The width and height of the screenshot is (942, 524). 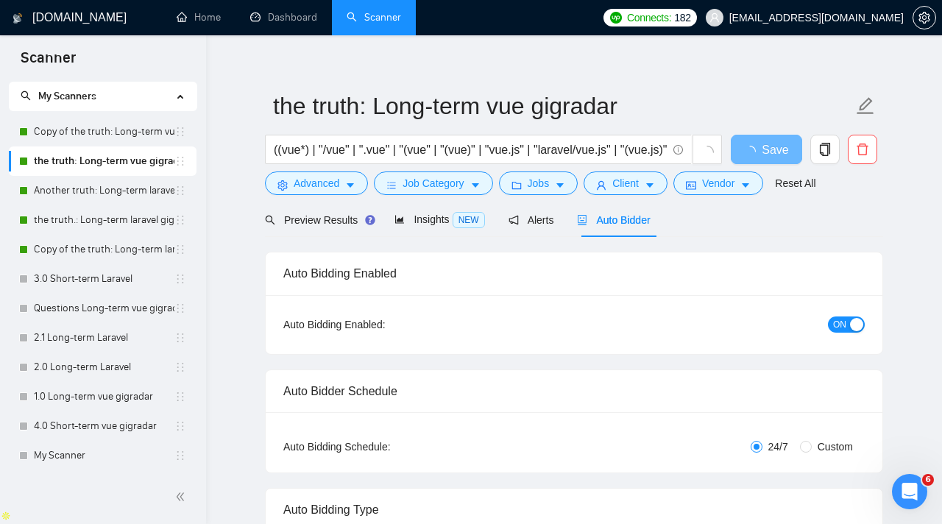 I want to click on span: Auto Bidder, so click(x=613, y=220).